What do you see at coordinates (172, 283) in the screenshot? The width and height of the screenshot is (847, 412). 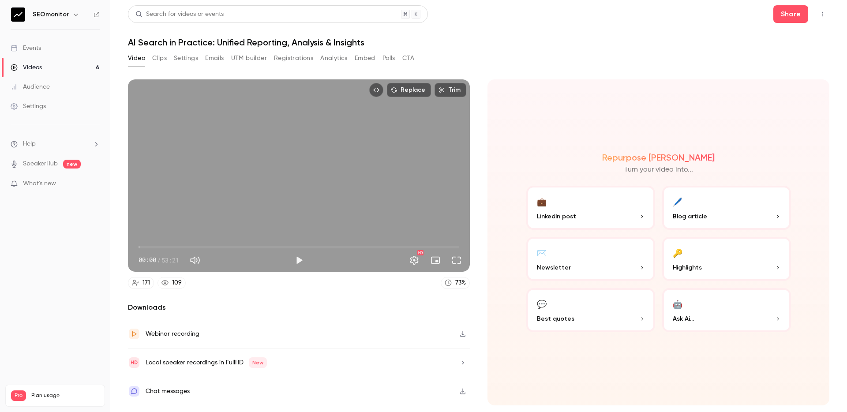 I see `a: 109` at bounding box center [172, 283].